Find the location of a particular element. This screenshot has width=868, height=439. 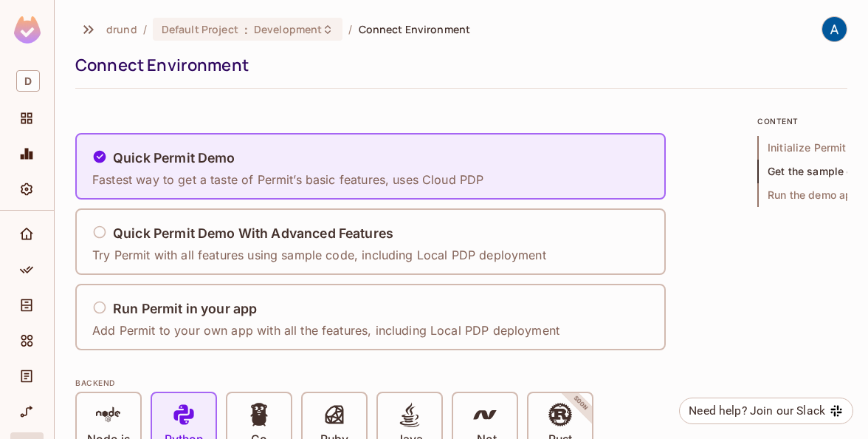

span: the active workspace is located at coordinates (122, 29).